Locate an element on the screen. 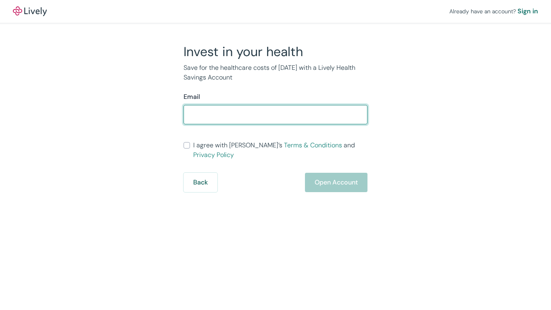 The height and width of the screenshot is (310, 551). h2: Invest in your health is located at coordinates (275, 52).